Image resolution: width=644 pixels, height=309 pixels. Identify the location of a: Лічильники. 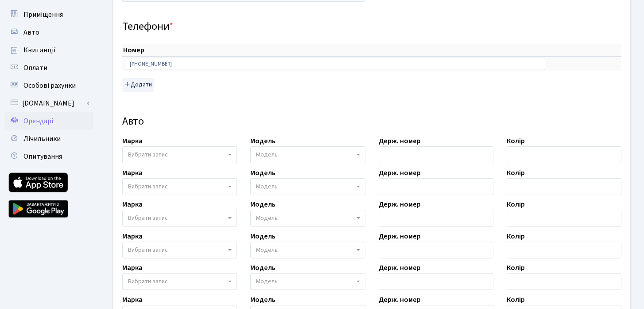
(49, 139).